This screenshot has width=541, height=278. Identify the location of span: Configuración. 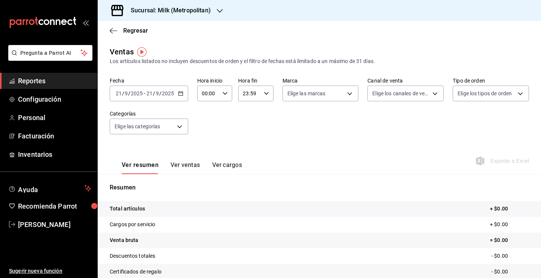
(54, 99).